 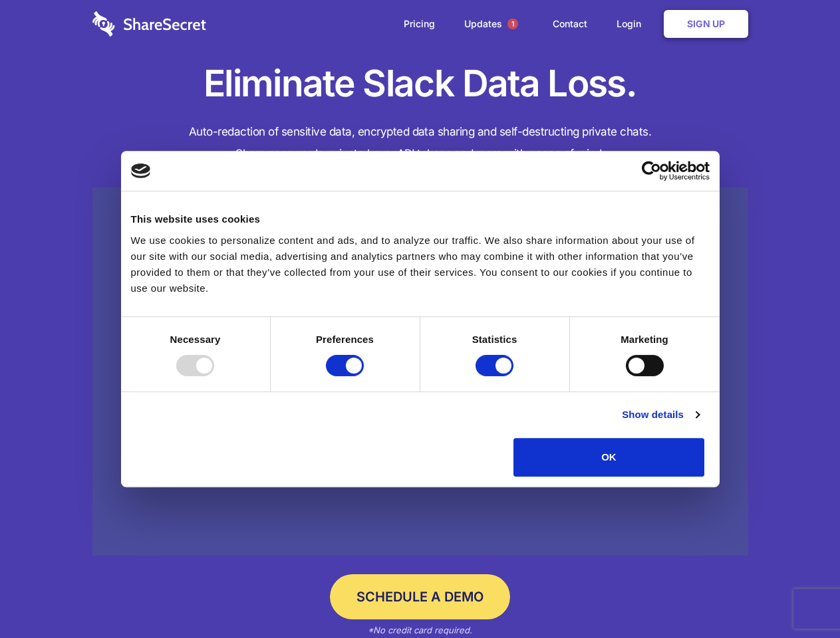 I want to click on em: *No credit card required., so click(x=419, y=630).